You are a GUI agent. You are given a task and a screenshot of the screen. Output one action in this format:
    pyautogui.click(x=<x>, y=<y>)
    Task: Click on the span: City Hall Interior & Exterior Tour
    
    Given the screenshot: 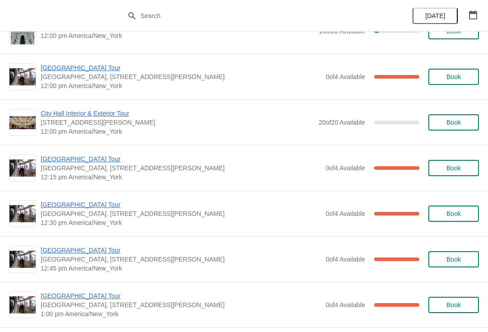 What is the action you would take?
    pyautogui.click(x=177, y=113)
    